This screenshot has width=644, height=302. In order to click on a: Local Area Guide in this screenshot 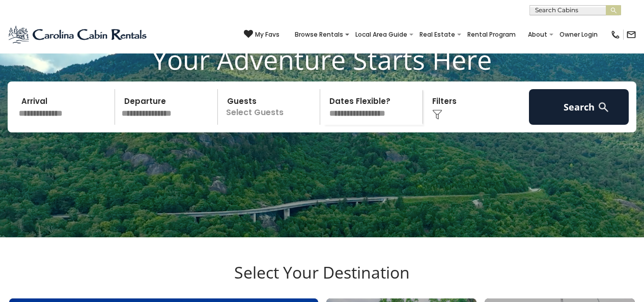, I will do `click(382, 35)`.